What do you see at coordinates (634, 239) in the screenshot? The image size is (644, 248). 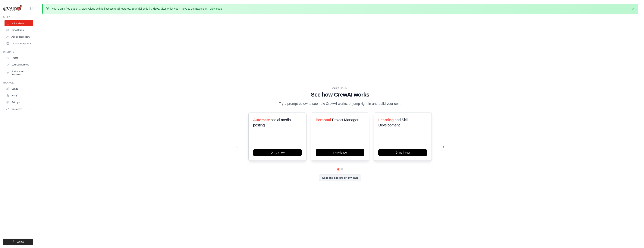 I see `div: Chat Widget` at bounding box center [634, 239].